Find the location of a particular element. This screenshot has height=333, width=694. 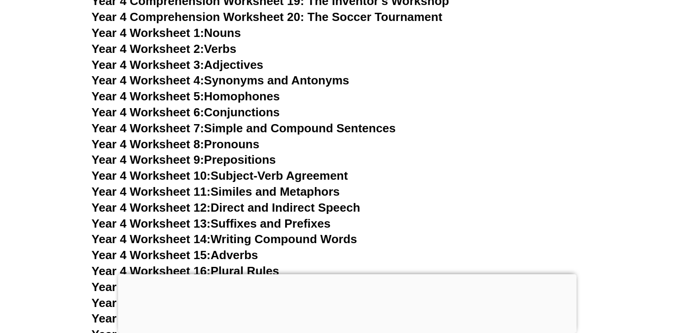

span: Year 4 Worksheet 12: is located at coordinates (151, 208).